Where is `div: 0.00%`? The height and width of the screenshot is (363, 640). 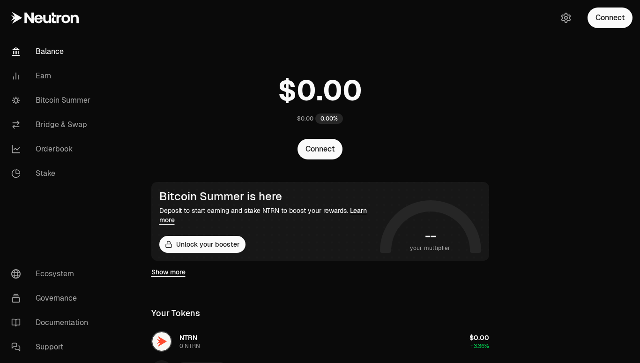 div: 0.00% is located at coordinates (329, 119).